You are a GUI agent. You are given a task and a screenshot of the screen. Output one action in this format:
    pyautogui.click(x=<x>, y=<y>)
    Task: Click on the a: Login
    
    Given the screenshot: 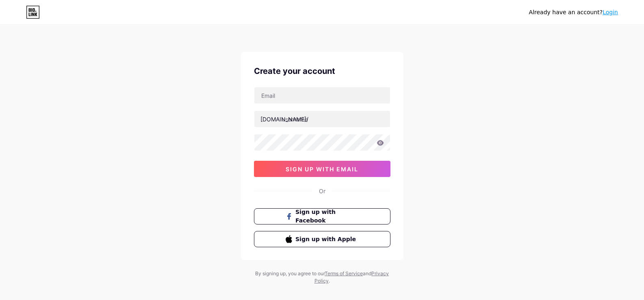 What is the action you would take?
    pyautogui.click(x=610, y=12)
    